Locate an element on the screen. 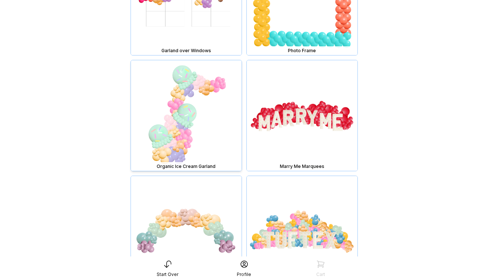 The image size is (488, 280). img: Marry Me Marquees is located at coordinates (302, 115).